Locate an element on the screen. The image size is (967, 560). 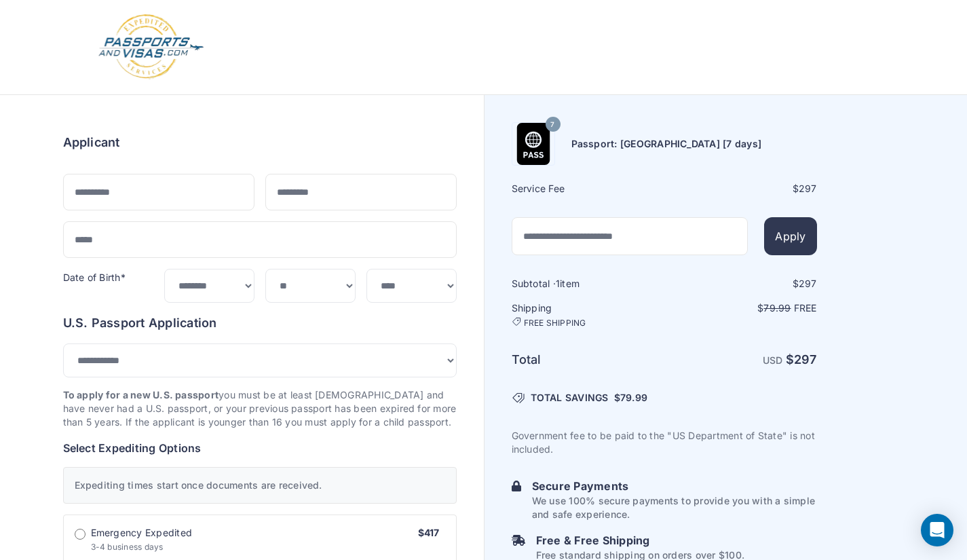
h6: Service Fee is located at coordinates (587, 189).